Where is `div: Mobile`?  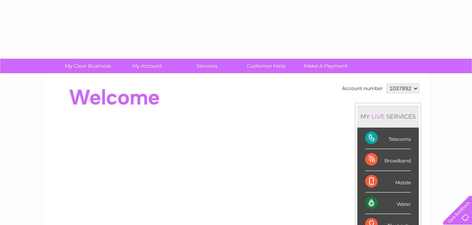
div: Mobile is located at coordinates (388, 181).